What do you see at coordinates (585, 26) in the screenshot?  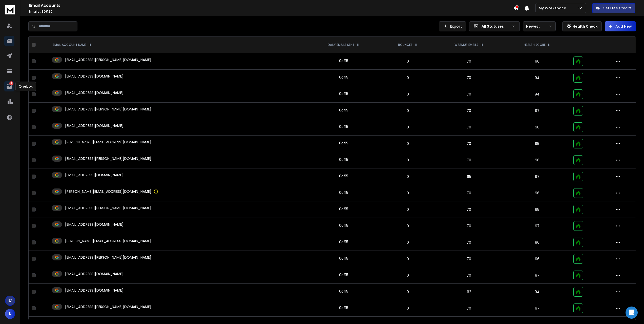 I see `p: Health Check` at bounding box center [585, 26].